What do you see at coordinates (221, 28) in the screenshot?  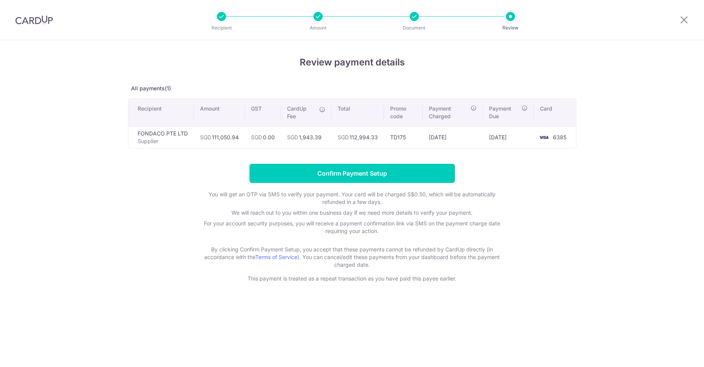 I see `p: Recipient` at bounding box center [221, 28].